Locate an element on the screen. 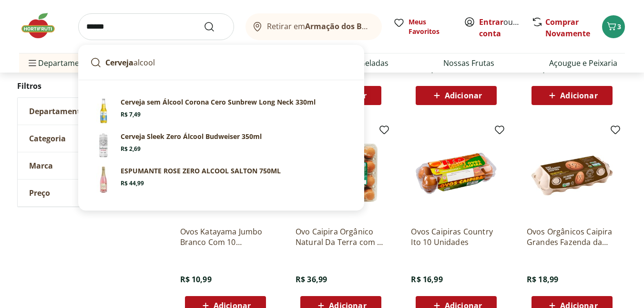 This screenshot has height=308, width=644. a: Ovo Caipira Orgânico Natural Da Terra com 20 unidades is located at coordinates (341, 237).